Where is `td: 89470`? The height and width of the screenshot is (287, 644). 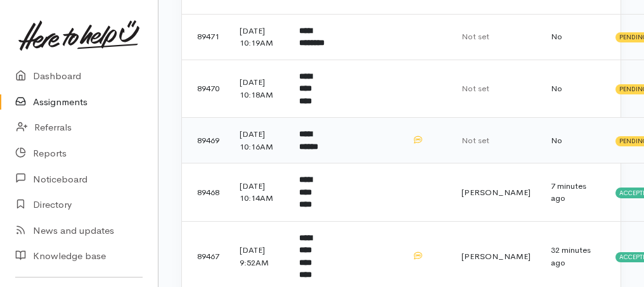
td: 89470 is located at coordinates (206, 89).